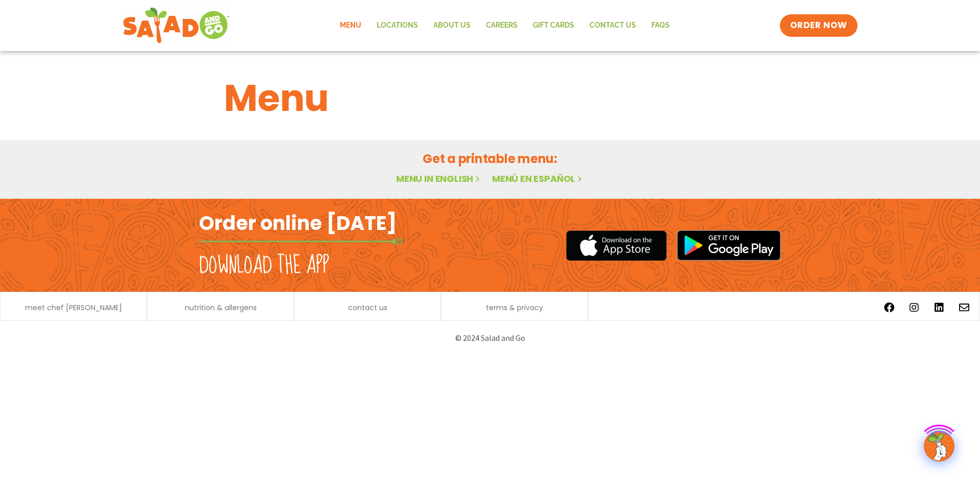 This screenshot has height=487, width=980. What do you see at coordinates (490, 337) in the screenshot?
I see `p: © 2024 Salad and Go` at bounding box center [490, 337].